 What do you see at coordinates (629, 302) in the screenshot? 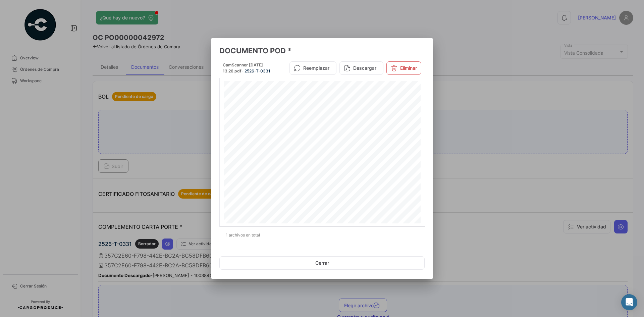
I see `div: Abrir Intercom Messenger` at bounding box center [629, 302].